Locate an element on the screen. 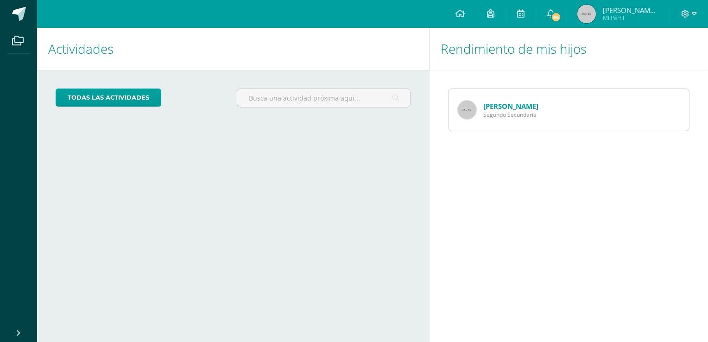 This screenshot has height=342, width=708. img: 65x65 is located at coordinates (467, 110).